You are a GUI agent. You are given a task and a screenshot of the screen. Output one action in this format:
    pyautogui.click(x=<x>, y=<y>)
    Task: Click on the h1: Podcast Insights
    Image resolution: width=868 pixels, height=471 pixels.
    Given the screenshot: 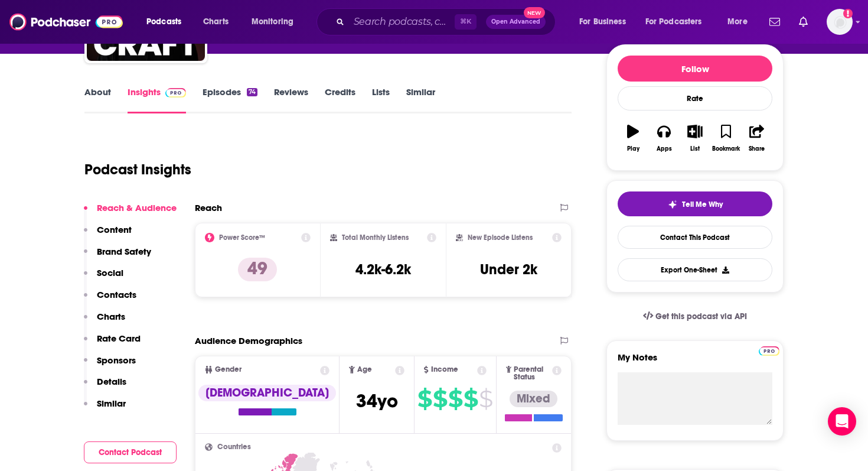 What is the action you would take?
    pyautogui.click(x=138, y=170)
    